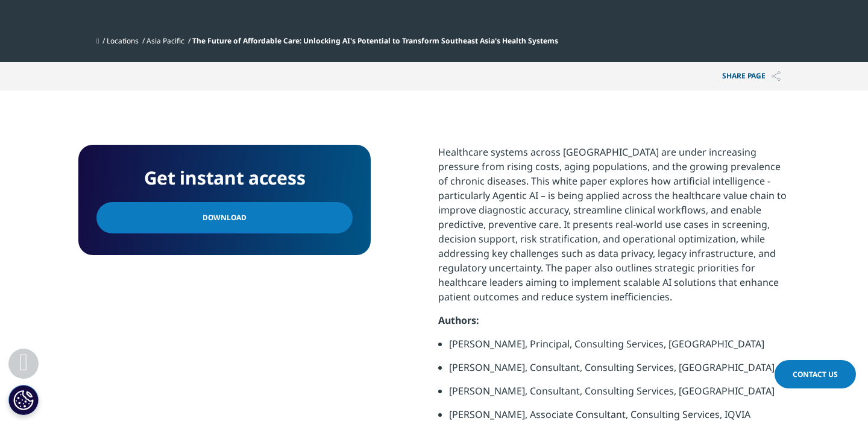 The width and height of the screenshot is (868, 421). What do you see at coordinates (123, 41) in the screenshot?
I see `a: Locations` at bounding box center [123, 41].